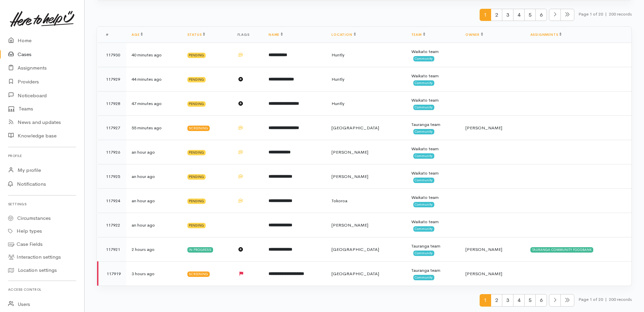 The width and height of the screenshot is (644, 312). I want to click on a: Status, so click(196, 35).